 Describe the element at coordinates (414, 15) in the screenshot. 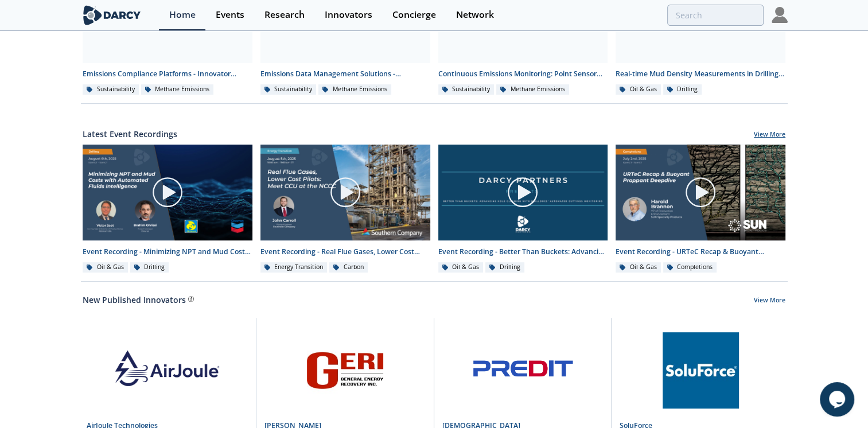

I see `div: Concierge` at that location.